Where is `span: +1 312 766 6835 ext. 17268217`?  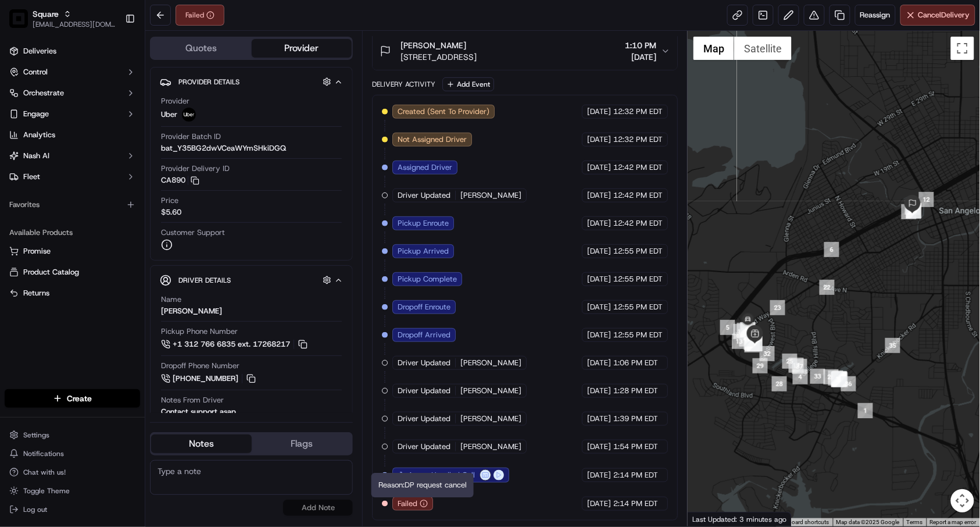 span: +1 312 766 6835 ext. 17268217 is located at coordinates (231, 344).